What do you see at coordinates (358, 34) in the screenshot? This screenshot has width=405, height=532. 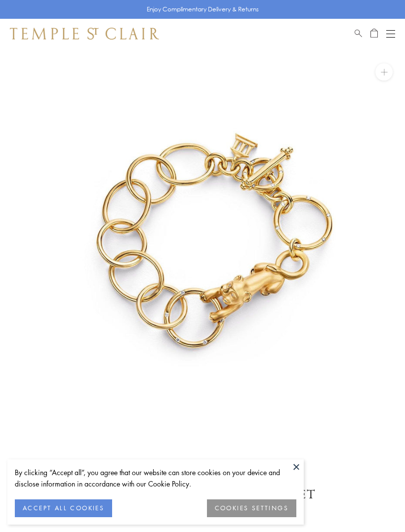 I see `a: Search` at bounding box center [358, 34].